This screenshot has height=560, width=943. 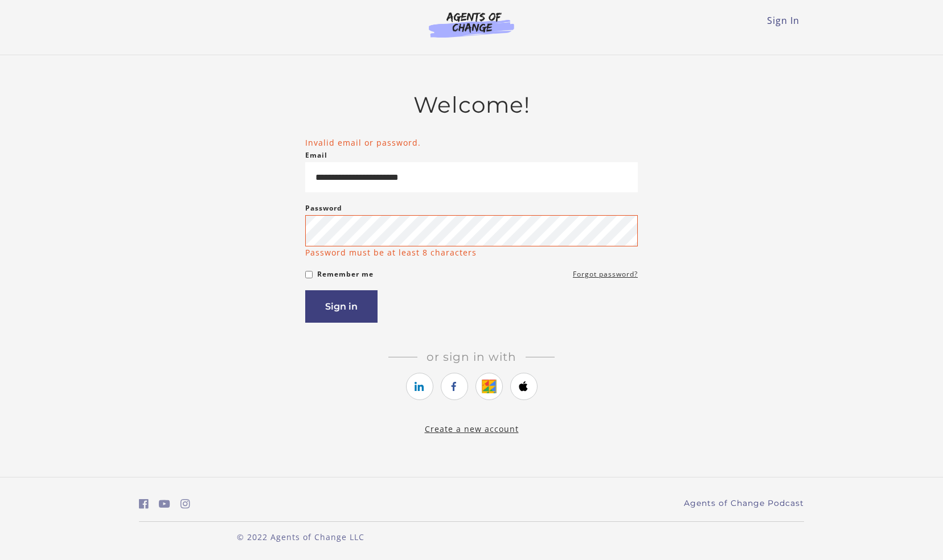 I want to click on i: https://www.youtube.com/c/AgentsofChangeTestPrepbyMeaganMitchell (Open in a new window), so click(x=165, y=504).